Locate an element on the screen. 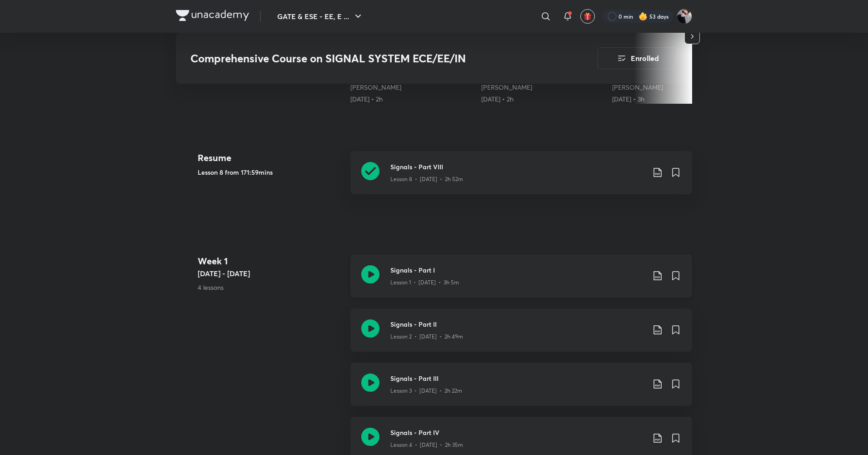 The height and width of the screenshot is (455, 868). h3: Signals - Part IV is located at coordinates (518, 432).